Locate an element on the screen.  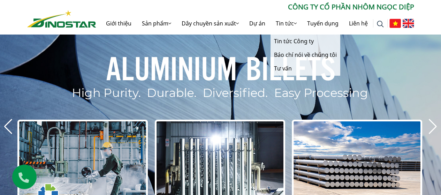
img: English is located at coordinates (409, 23).